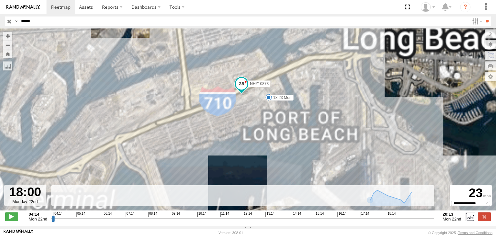 The width and height of the screenshot is (496, 236). I want to click on span: 13:14, so click(270, 214).